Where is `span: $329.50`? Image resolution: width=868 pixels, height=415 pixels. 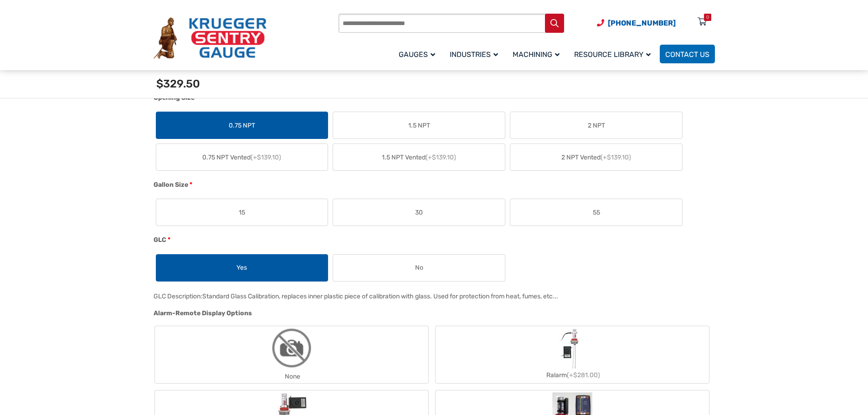 span: $329.50 is located at coordinates (178, 84).